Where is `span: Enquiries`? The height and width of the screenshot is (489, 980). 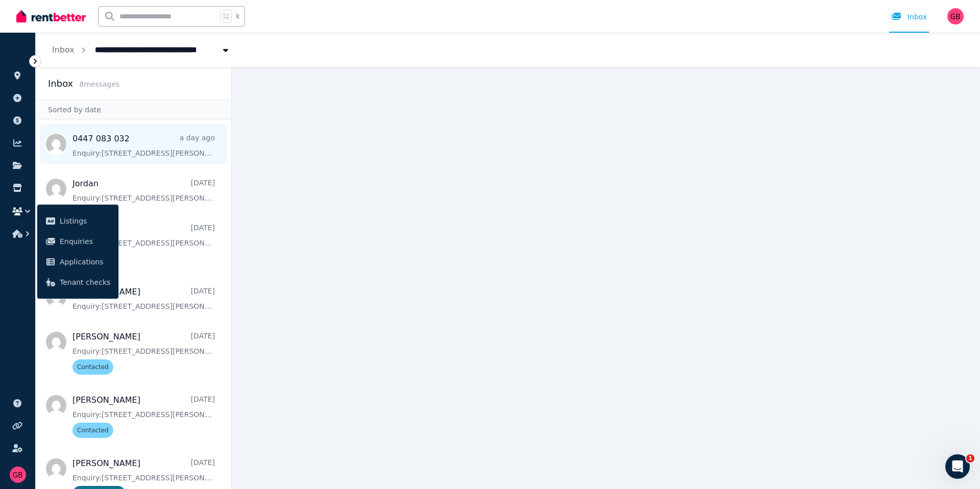 span: Enquiries is located at coordinates (85, 241).